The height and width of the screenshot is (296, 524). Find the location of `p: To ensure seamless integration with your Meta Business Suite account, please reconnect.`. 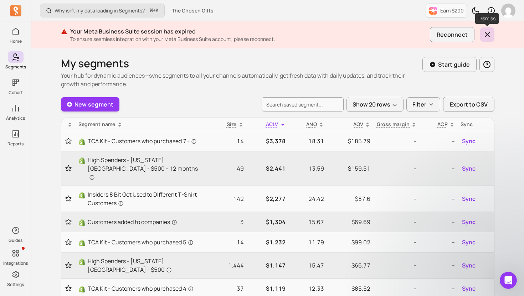

p: To ensure seamless integration with your Meta Business Suite account, please reconnect. is located at coordinates (249, 39).